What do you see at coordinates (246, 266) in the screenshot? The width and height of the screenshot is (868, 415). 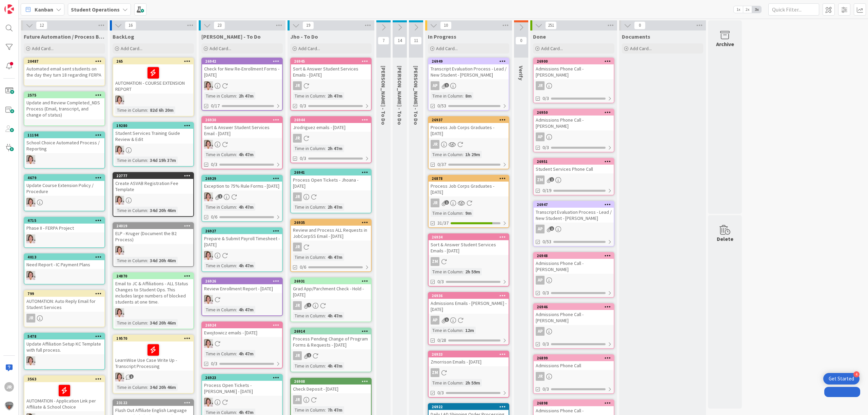 I see `div: 4h 47m` at bounding box center [246, 266].